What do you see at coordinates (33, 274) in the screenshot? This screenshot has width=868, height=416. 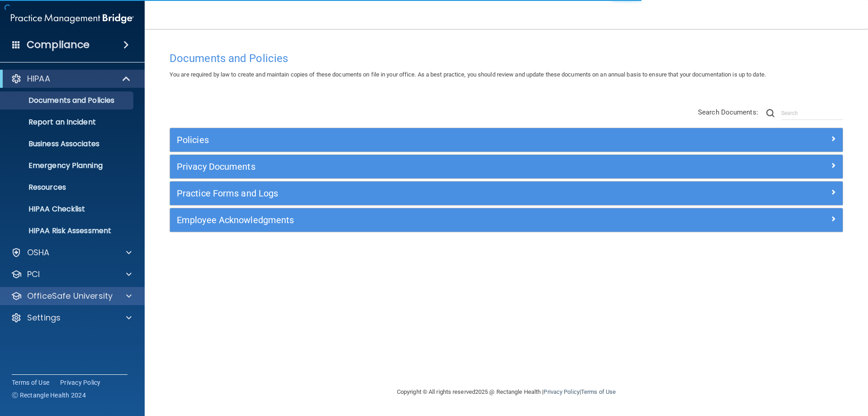 I see `p: PCI` at bounding box center [33, 274].